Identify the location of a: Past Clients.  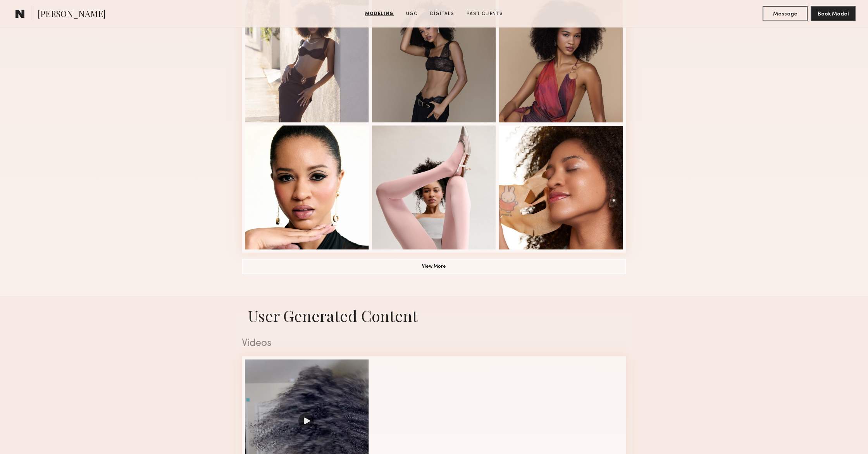
(485, 14).